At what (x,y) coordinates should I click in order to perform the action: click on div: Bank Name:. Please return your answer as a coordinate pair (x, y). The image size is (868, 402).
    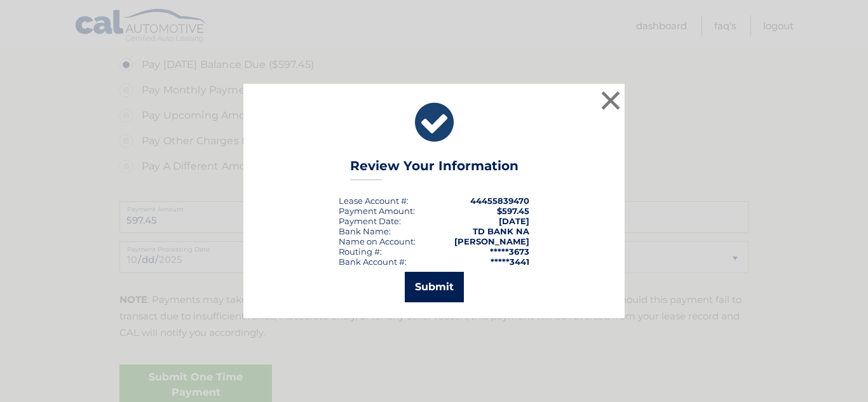
    Looking at the image, I should click on (365, 231).